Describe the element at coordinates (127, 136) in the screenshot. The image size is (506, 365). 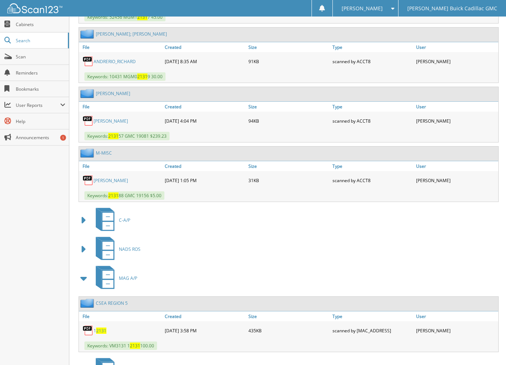
I see `span: Keywords: 57 GMC 19081 $239.23` at that location.